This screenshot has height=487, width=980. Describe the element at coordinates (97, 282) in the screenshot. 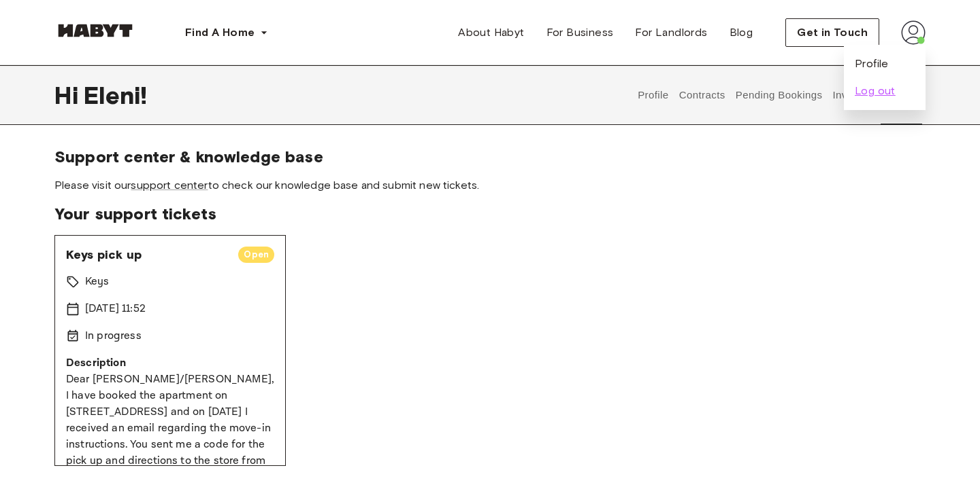

I see `p: Keys` at that location.